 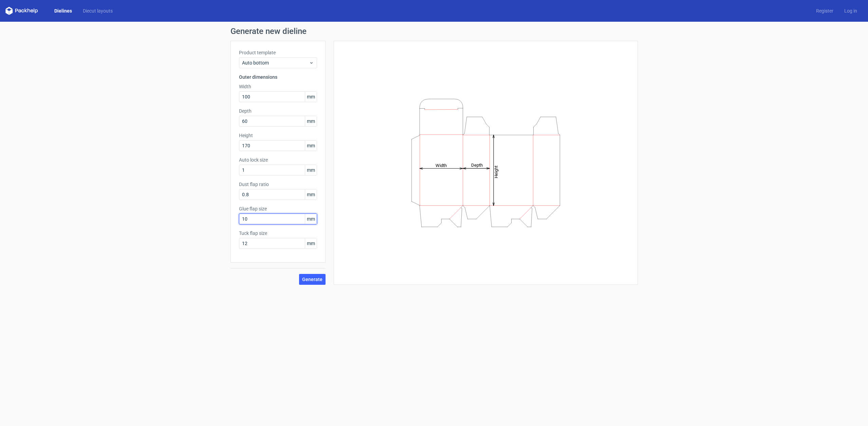 What do you see at coordinates (98, 11) in the screenshot?
I see `a: Diecut layouts` at bounding box center [98, 11].